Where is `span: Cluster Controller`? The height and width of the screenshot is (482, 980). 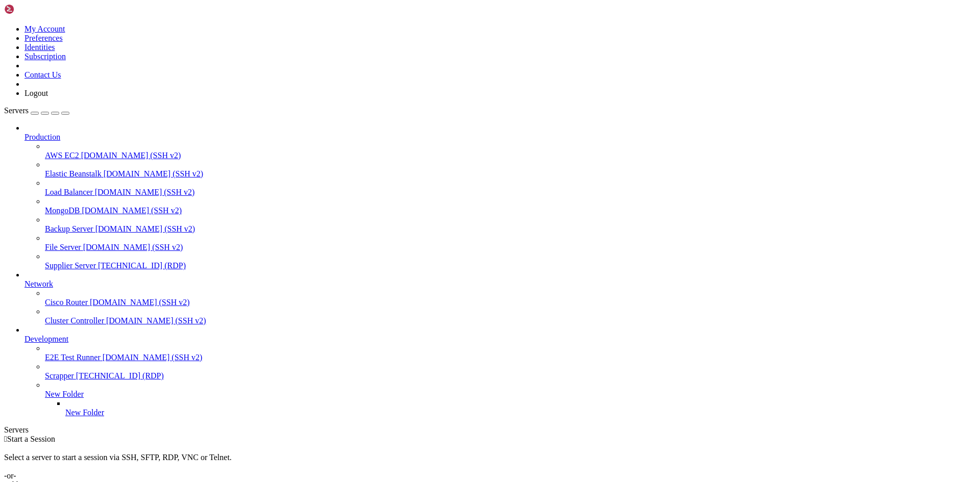
span: Cluster Controller is located at coordinates (75, 320).